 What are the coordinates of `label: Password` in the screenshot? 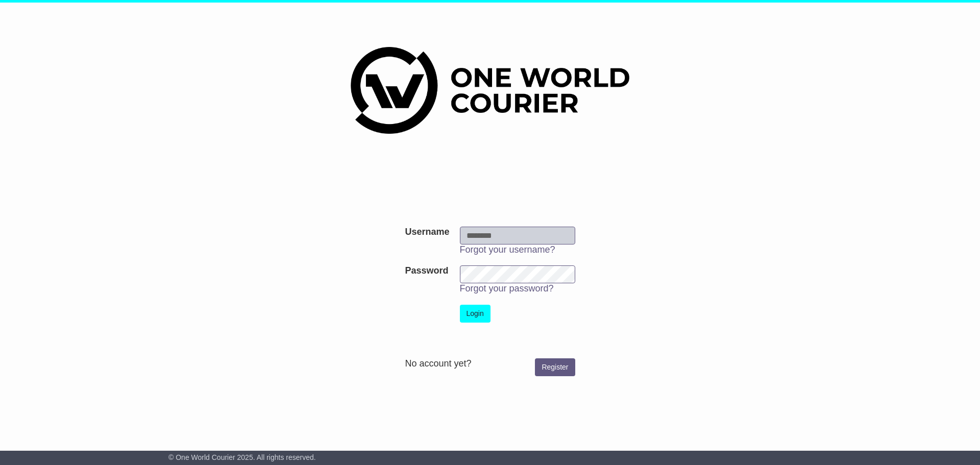 It's located at (427, 271).